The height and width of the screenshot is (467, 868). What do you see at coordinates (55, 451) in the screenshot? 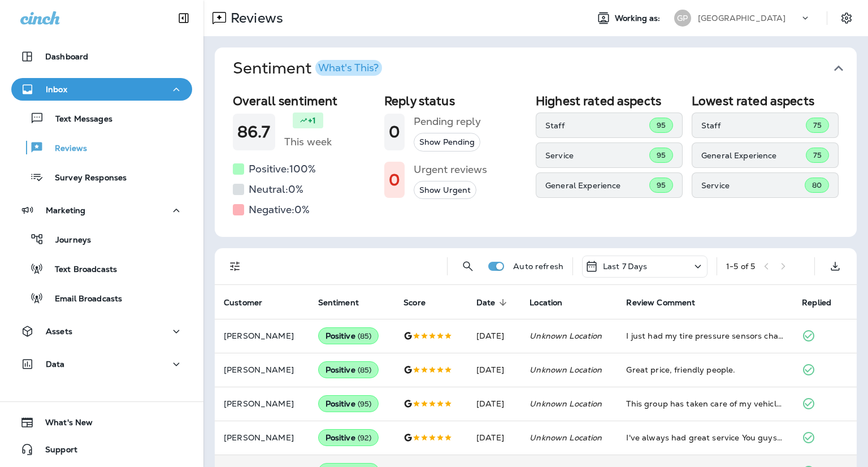
I see `span: Support` at bounding box center [55, 451].